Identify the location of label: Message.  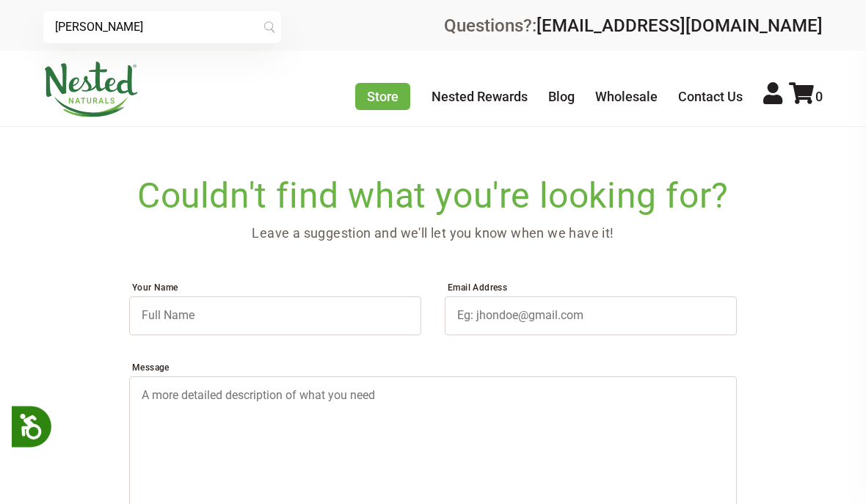
(433, 367).